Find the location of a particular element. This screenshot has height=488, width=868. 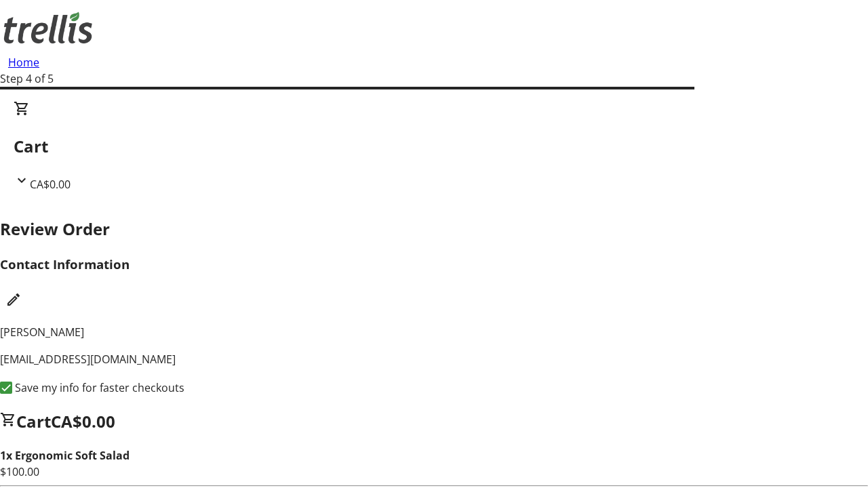

div: CartCA$0.00 is located at coordinates (434, 147).